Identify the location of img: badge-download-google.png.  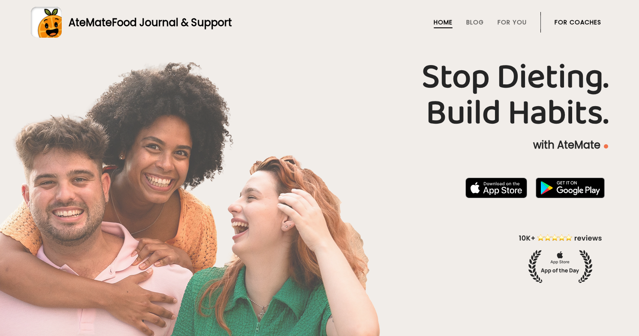
(570, 188).